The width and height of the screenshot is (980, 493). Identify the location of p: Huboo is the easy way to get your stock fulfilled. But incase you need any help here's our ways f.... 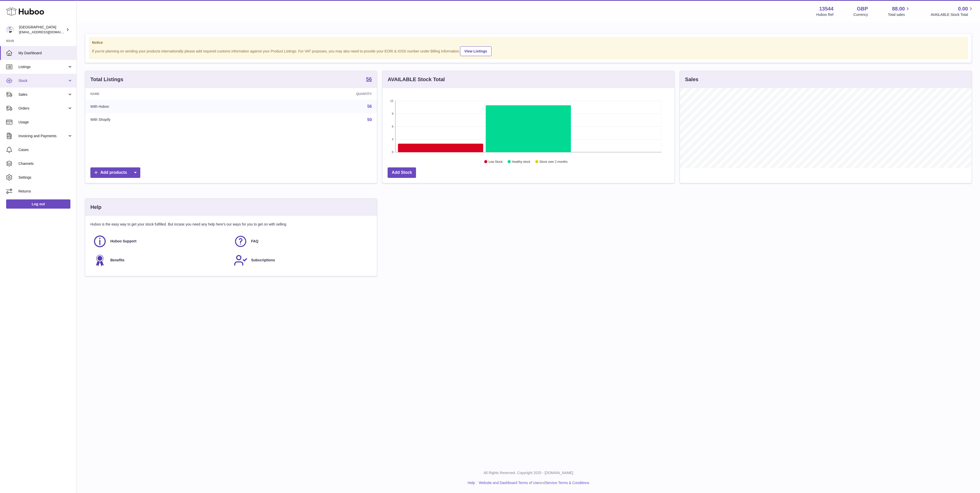
(231, 224).